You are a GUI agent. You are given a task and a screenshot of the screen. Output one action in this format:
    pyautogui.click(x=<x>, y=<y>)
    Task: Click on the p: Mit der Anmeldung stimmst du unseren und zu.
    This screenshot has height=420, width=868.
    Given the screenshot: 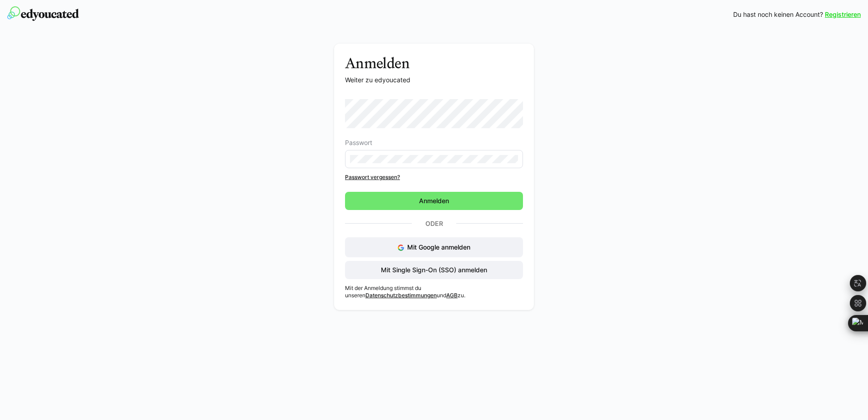 What is the action you would take?
    pyautogui.click(x=434, y=292)
    